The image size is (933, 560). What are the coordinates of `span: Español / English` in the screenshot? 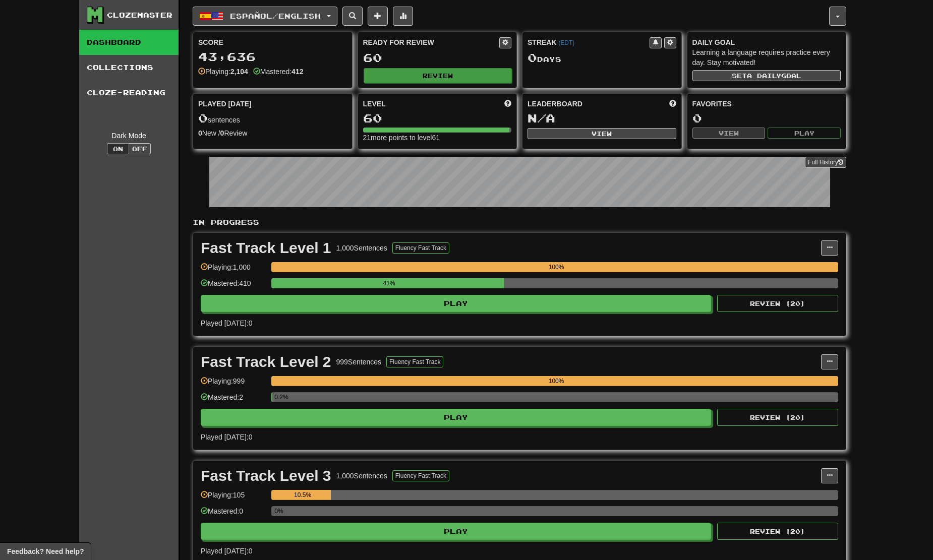 It's located at (275, 16).